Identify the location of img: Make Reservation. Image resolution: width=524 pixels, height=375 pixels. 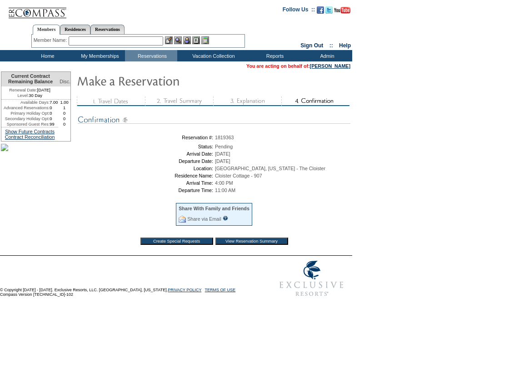
(168, 80).